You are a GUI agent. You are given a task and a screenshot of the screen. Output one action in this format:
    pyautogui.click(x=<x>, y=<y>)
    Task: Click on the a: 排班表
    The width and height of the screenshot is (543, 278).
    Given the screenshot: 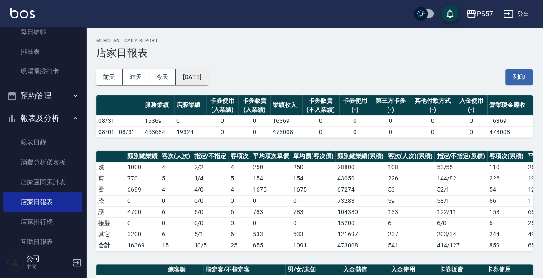 What is the action you would take?
    pyautogui.click(x=43, y=52)
    